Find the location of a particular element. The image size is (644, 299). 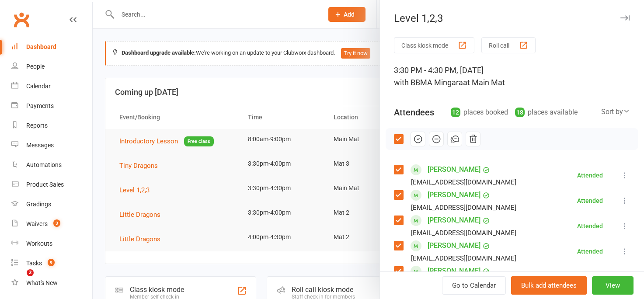

div: 18 is located at coordinates (520, 112).